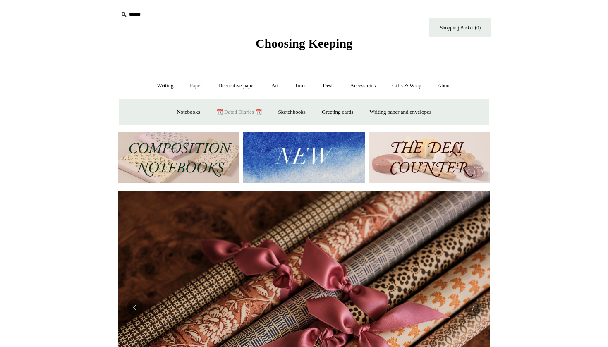  I want to click on a: Writing, so click(165, 86).